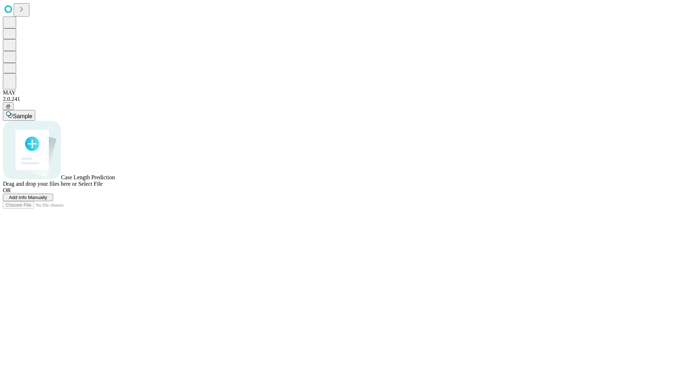 The image size is (689, 388). I want to click on span: OR, so click(7, 190).